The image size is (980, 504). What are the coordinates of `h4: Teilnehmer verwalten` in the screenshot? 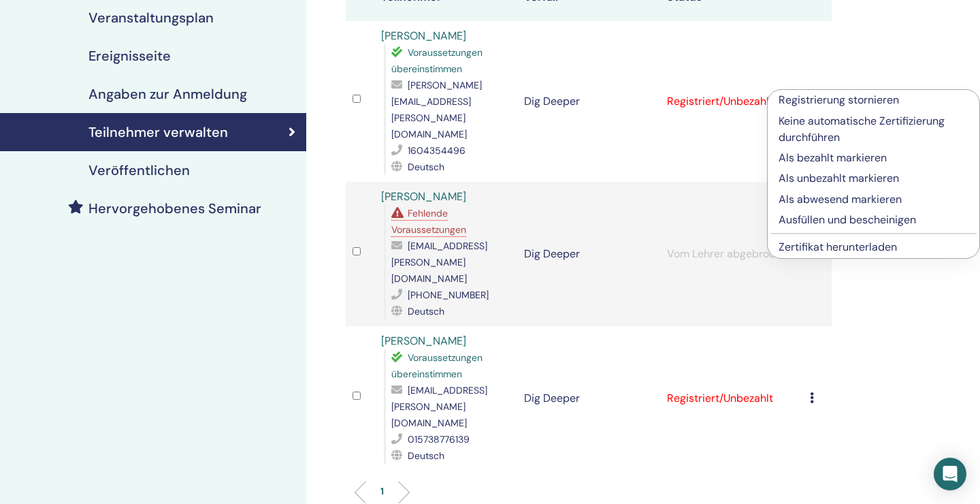 It's located at (158, 132).